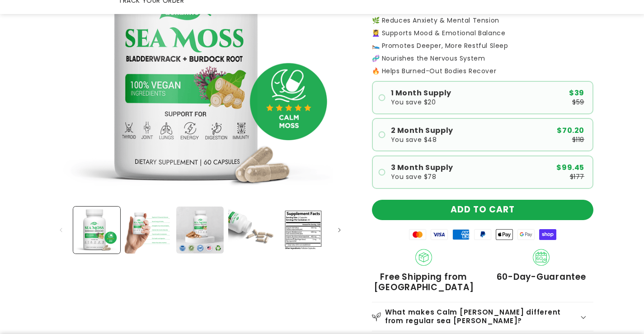 This screenshot has width=644, height=334. I want to click on span: You save $48, so click(414, 140).